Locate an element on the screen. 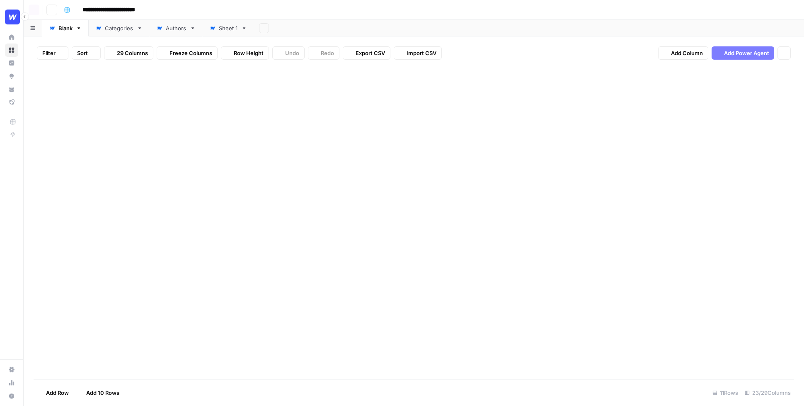 This screenshot has width=804, height=406. a: Insights is located at coordinates (12, 63).